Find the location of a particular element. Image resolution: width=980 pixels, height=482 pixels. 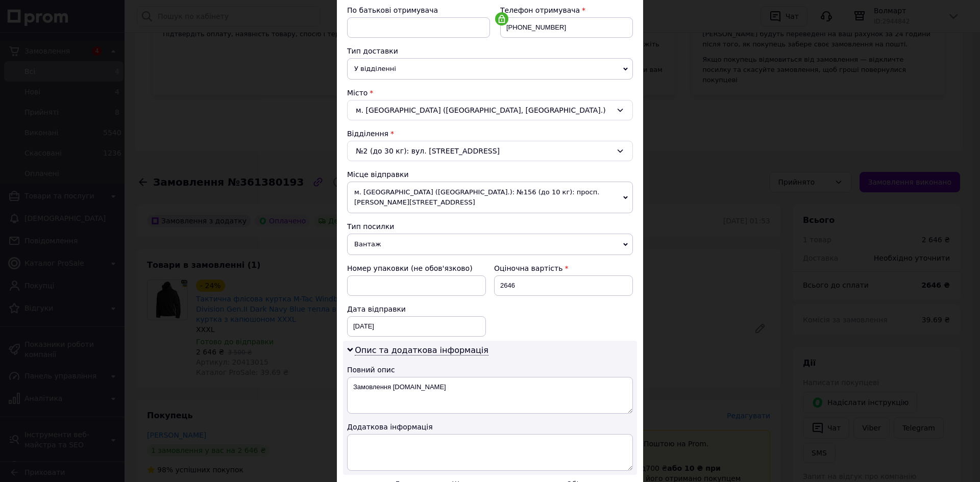

span: Тип посилки is located at coordinates (371, 227).